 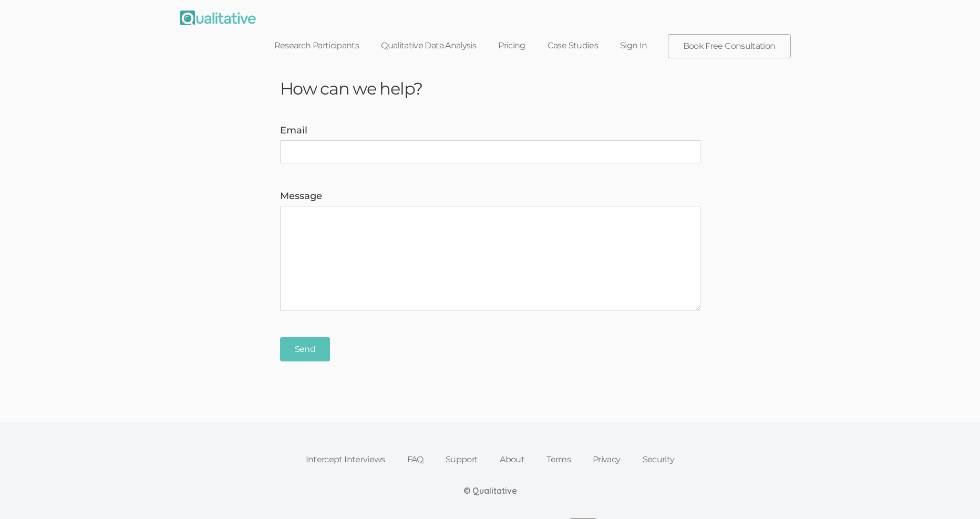 I want to click on label: Email, so click(x=490, y=130).